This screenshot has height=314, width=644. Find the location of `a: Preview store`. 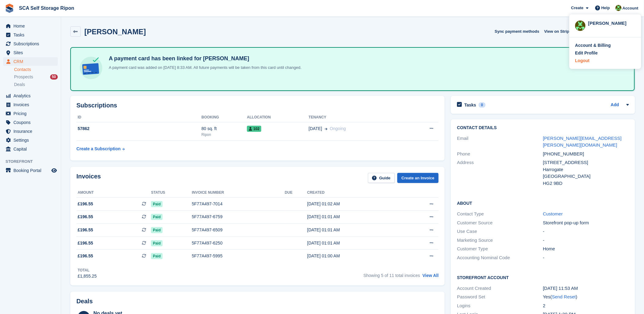

a: Preview store is located at coordinates (54, 170).